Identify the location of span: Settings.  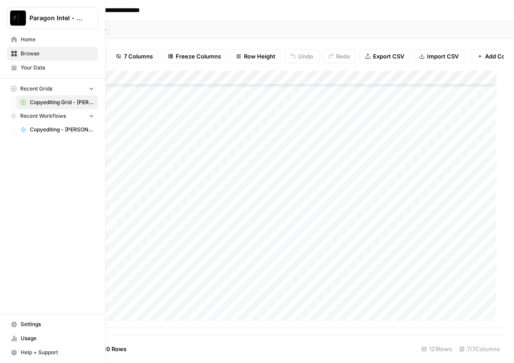
(57, 324).